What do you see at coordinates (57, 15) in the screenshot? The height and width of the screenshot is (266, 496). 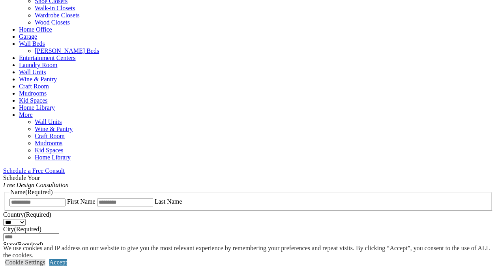 I see `a: Wardrobe Closets` at bounding box center [57, 15].